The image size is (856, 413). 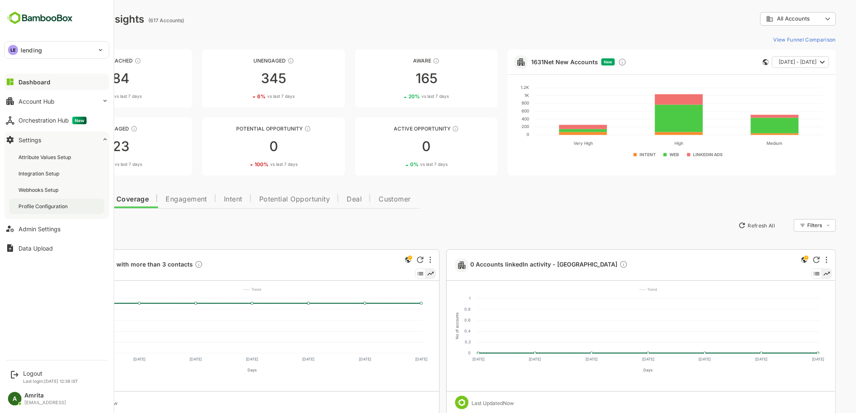 What do you see at coordinates (495, 87) in the screenshot?
I see `text: 1.2K` at bounding box center [495, 87].